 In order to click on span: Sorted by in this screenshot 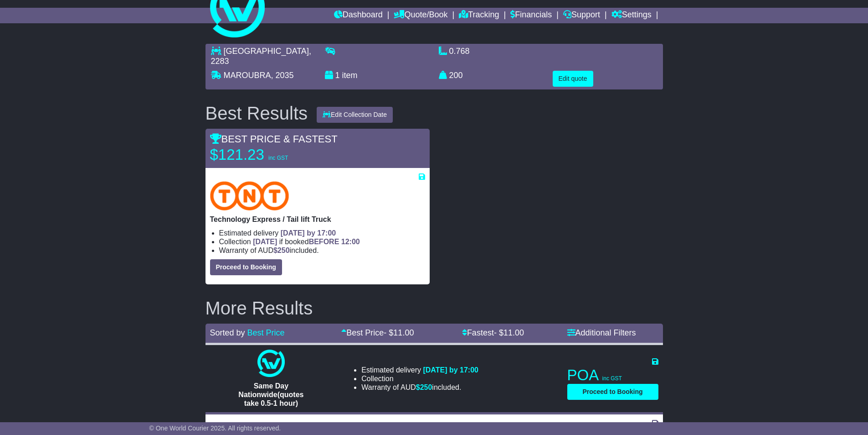, I will do `click(228, 332)`.